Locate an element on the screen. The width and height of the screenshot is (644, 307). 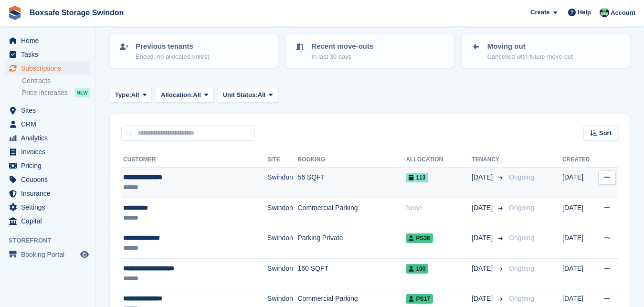
span: Coupons is located at coordinates (50, 180).